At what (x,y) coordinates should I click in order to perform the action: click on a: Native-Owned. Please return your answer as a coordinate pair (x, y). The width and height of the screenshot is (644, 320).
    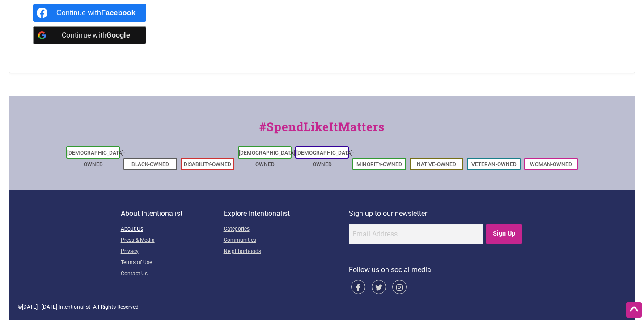
    Looking at the image, I should click on (436, 165).